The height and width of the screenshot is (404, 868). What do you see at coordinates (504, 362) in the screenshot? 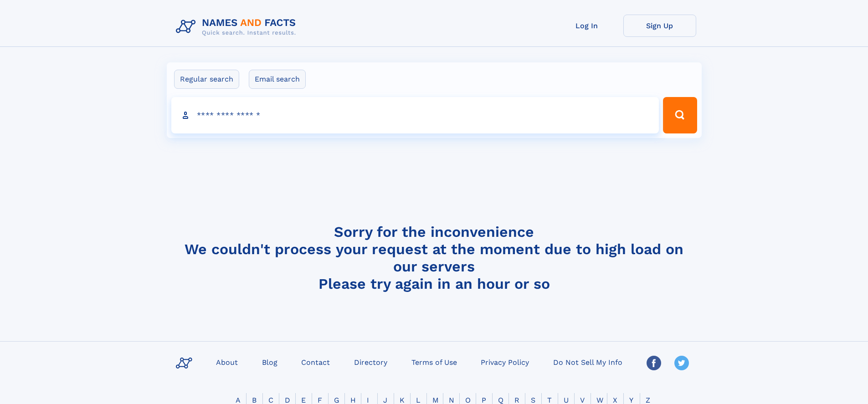
I see `a: Privacy Policy` at bounding box center [504, 362].